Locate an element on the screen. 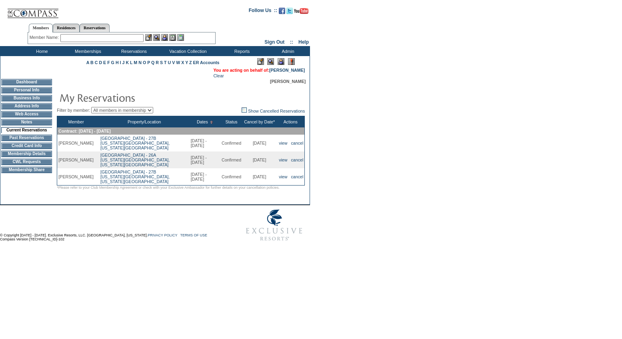 The height and width of the screenshot is (339, 622). a: Status is located at coordinates (231, 122).